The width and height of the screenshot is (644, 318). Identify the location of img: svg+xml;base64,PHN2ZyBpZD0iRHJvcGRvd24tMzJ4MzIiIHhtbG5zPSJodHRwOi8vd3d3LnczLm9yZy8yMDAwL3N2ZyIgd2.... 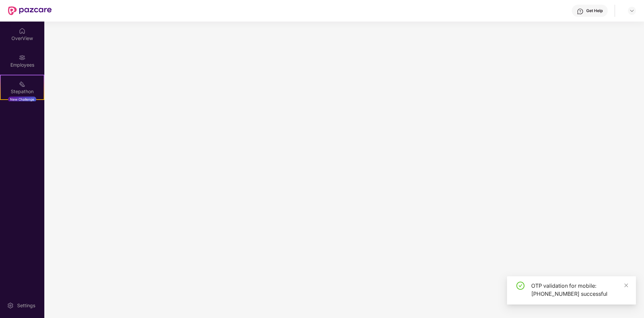
(632, 11).